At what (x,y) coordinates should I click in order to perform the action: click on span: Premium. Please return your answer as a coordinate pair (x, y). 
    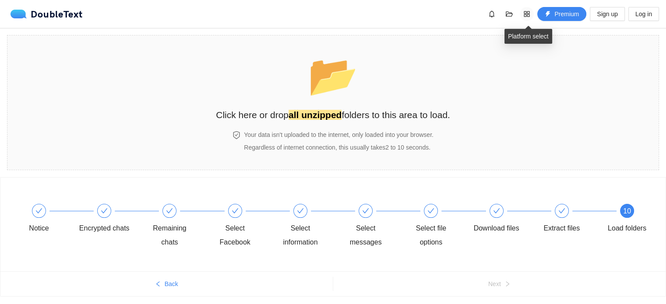
    Looking at the image, I should click on (566, 14).